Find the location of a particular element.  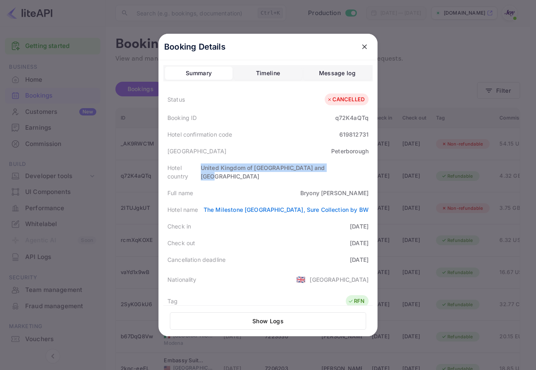

button: Message log is located at coordinates (337, 73).